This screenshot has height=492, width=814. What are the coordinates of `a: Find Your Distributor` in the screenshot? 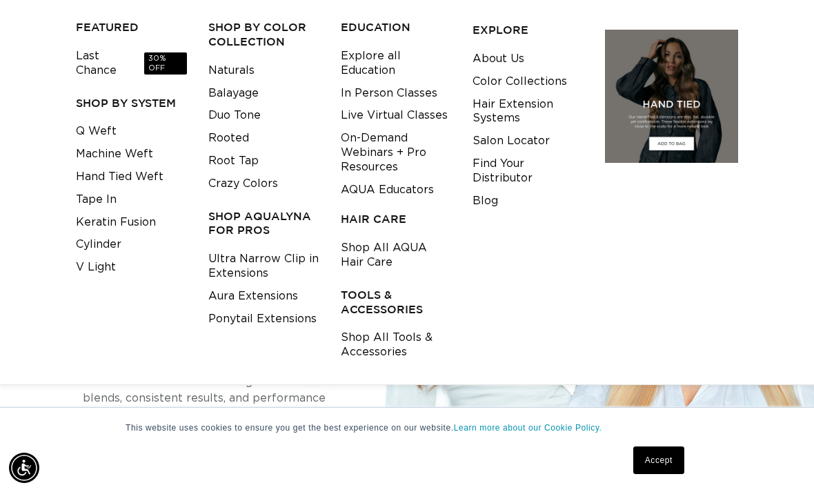 It's located at (528, 171).